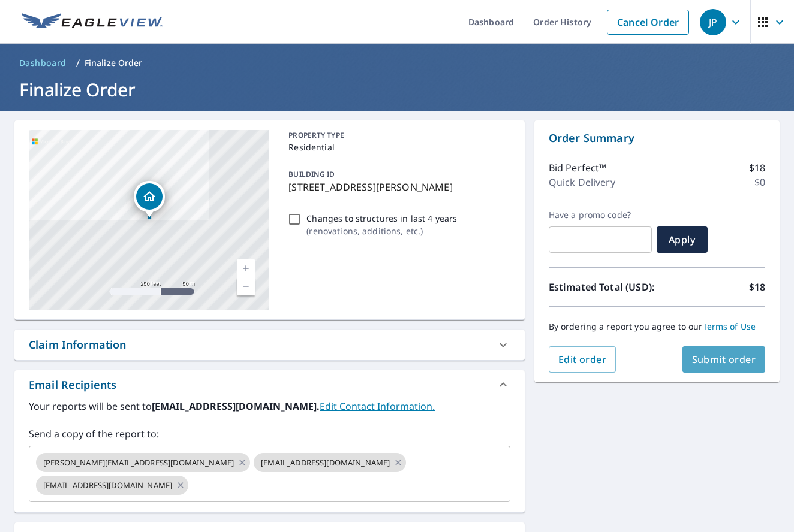 The image size is (794, 532). I want to click on a: Terms of Use, so click(729, 326).